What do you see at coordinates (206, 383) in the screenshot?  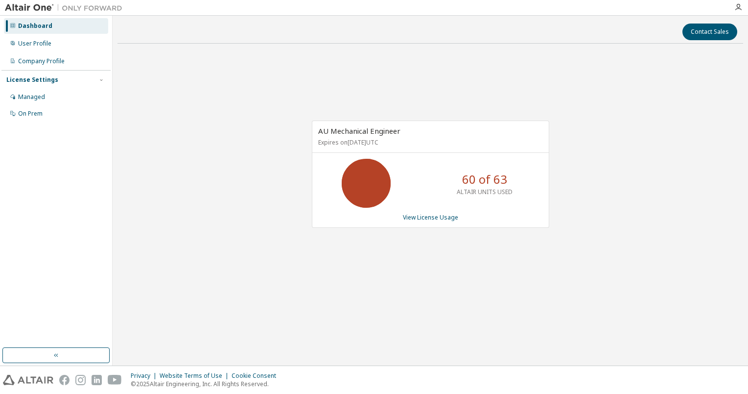 I see `p: © 2025 Altair Engineering, Inc. All Rights Reserved.` at bounding box center [206, 383].